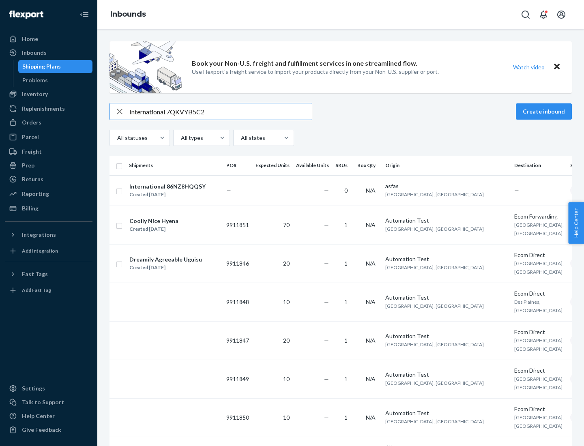 Image resolution: width=584 pixels, height=446 pixels. Describe the element at coordinates (238, 263) in the screenshot. I see `td: 9911846` at that location.